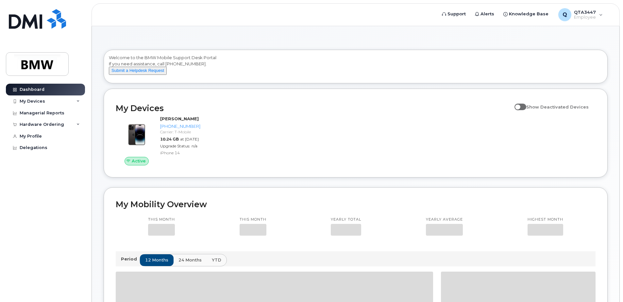 This screenshot has width=623, height=302. What do you see at coordinates (356, 204) in the screenshot?
I see `h2: My Mobility Overview` at bounding box center [356, 204].